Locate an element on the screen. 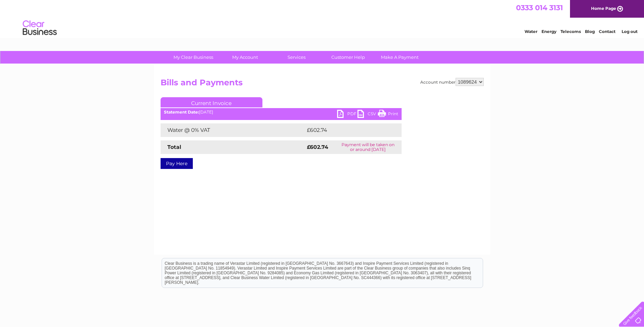 Image resolution: width=644 pixels, height=327 pixels. a: My Clear Business is located at coordinates (193, 57).